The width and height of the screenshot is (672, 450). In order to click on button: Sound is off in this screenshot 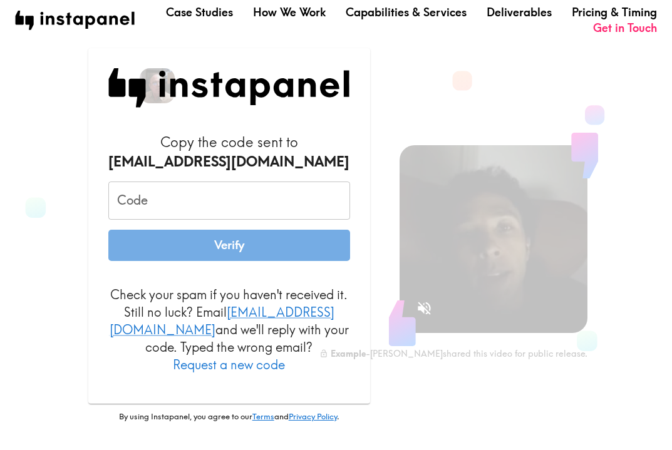, I will do `click(424, 308)`.